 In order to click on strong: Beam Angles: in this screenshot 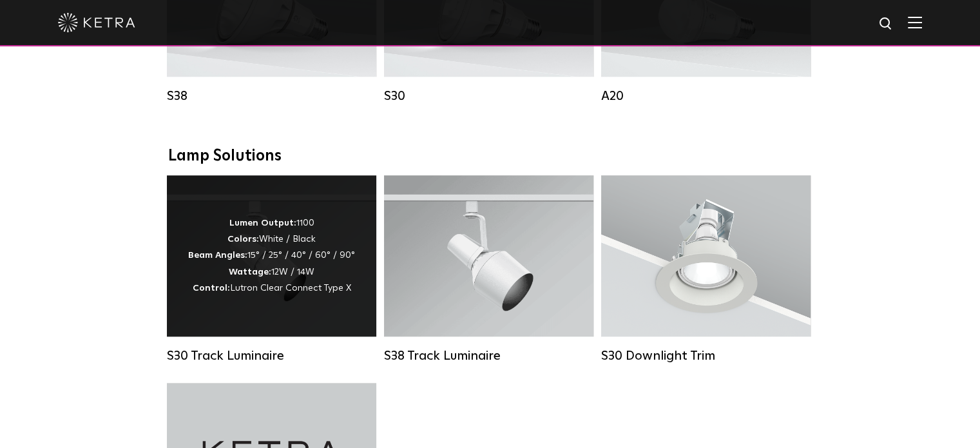, I will do `click(218, 255)`.